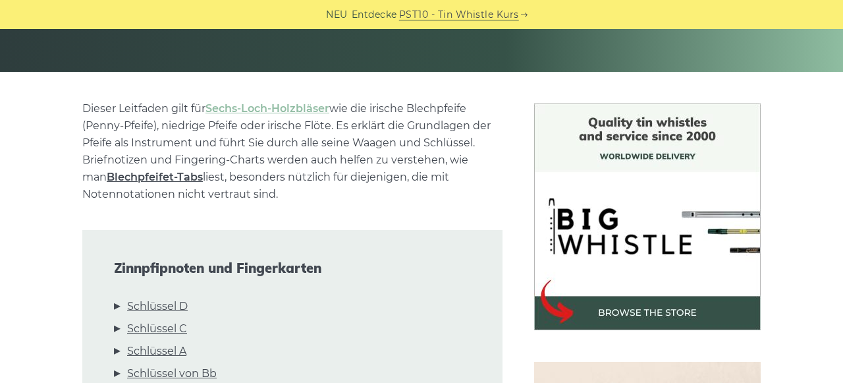 Image resolution: width=843 pixels, height=383 pixels. I want to click on img: BigWhistle Tin Whistle Store, so click(648, 217).